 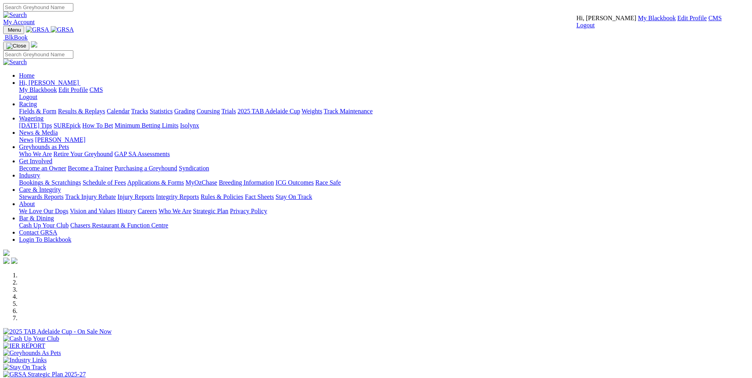 What do you see at coordinates (208, 111) in the screenshot?
I see `a: Coursing` at bounding box center [208, 111].